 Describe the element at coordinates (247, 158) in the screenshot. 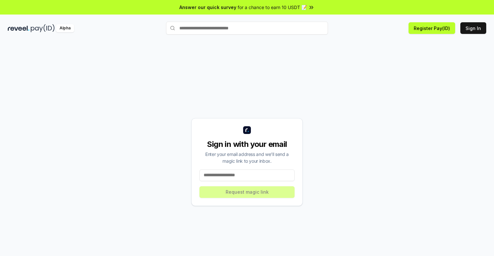

I see `div: Enter your email address and we’ll send a magic link to your inbox.` at that location.